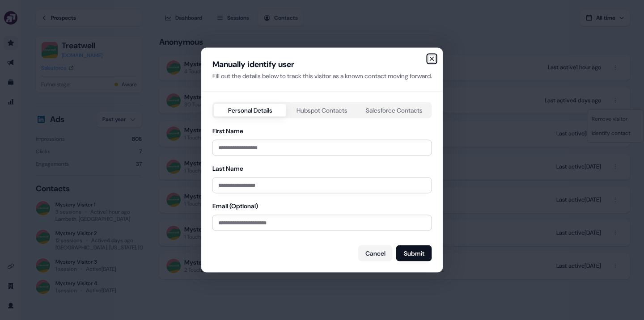 This screenshot has width=644, height=320. I want to click on label: Email (Optional), so click(235, 206).